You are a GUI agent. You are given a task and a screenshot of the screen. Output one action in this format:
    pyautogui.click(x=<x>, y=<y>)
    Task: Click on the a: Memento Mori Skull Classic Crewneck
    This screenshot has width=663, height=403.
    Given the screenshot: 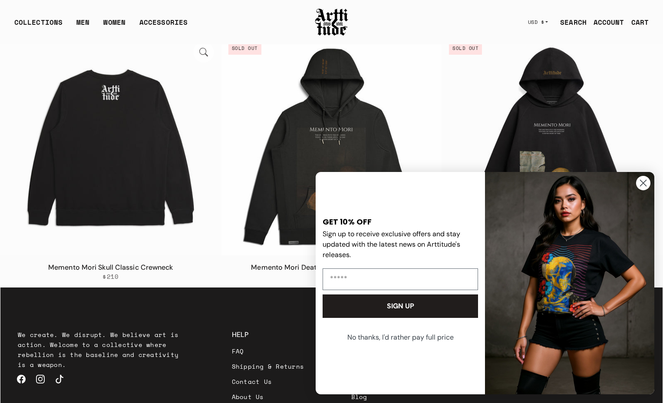 What is the action you would take?
    pyautogui.click(x=111, y=267)
    